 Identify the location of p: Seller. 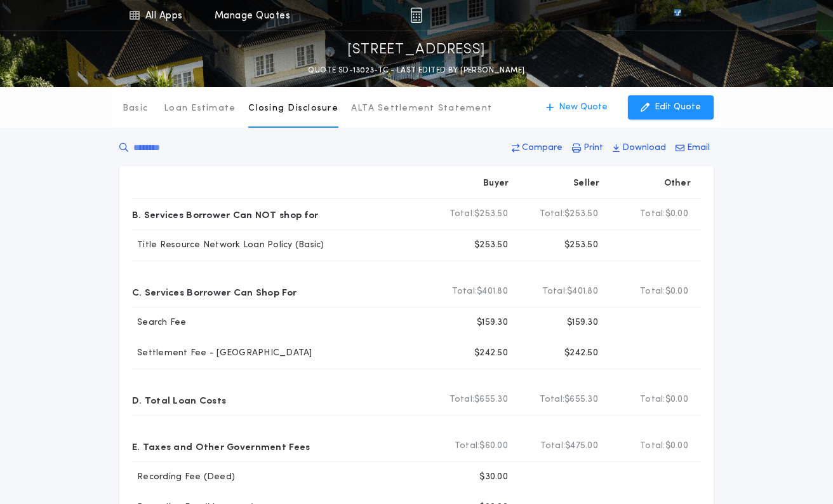
(587, 183).